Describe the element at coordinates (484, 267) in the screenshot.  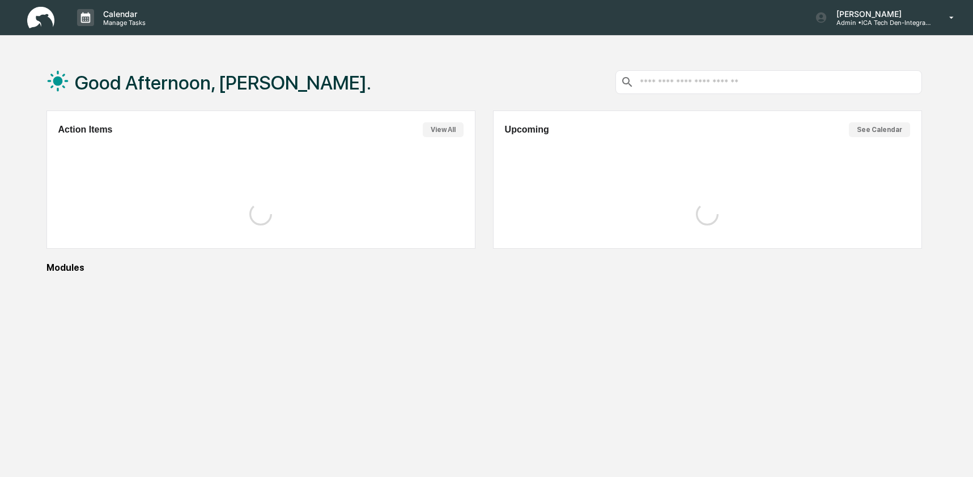
I see `div: Modules` at that location.